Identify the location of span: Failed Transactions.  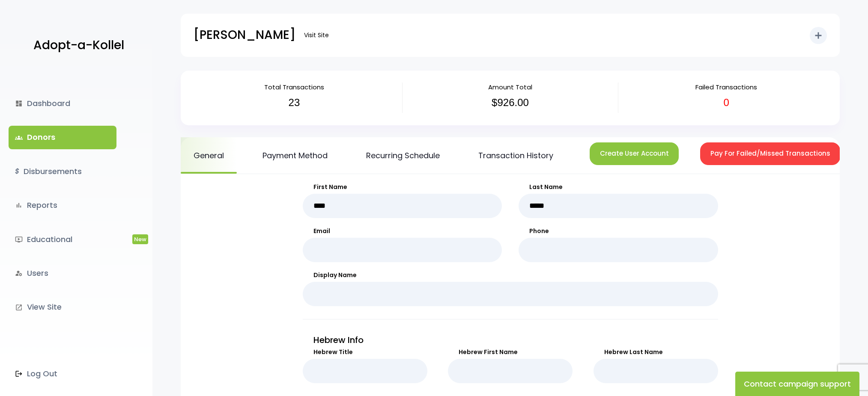
(727, 87).